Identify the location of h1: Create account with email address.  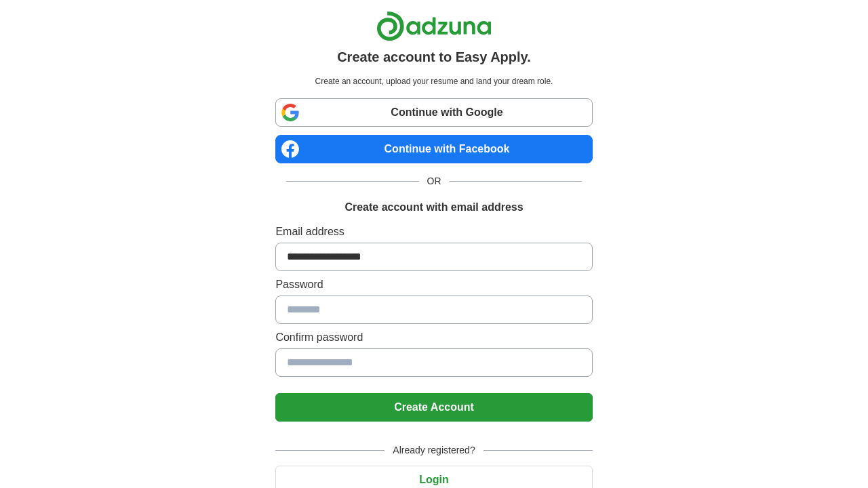
(434, 208).